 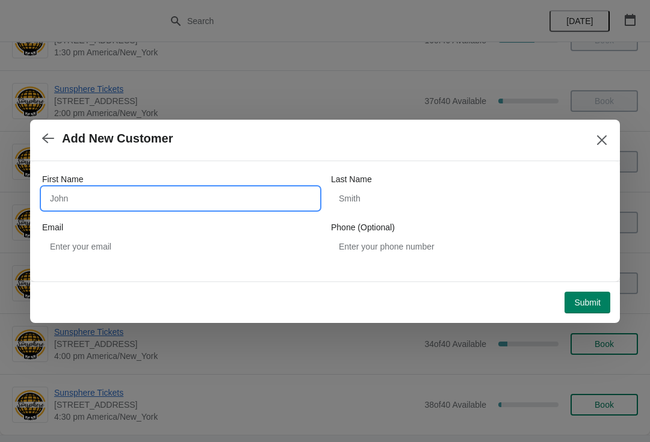 What do you see at coordinates (588, 303) in the screenshot?
I see `button: Submit` at bounding box center [588, 303].